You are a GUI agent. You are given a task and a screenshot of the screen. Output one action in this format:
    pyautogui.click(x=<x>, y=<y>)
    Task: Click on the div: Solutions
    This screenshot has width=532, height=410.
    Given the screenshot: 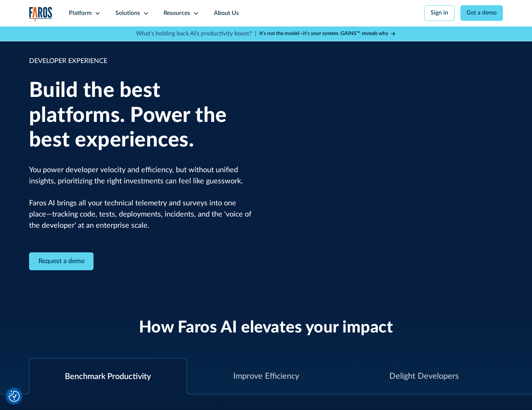 What is the action you would take?
    pyautogui.click(x=128, y=14)
    